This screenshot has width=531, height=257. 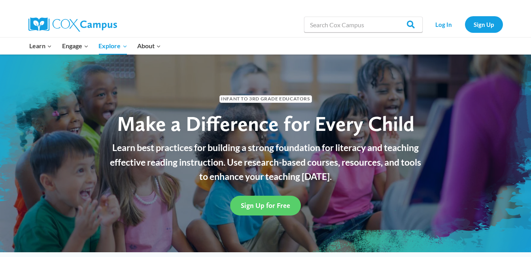 I want to click on nav: Primary Navigation, so click(x=95, y=46).